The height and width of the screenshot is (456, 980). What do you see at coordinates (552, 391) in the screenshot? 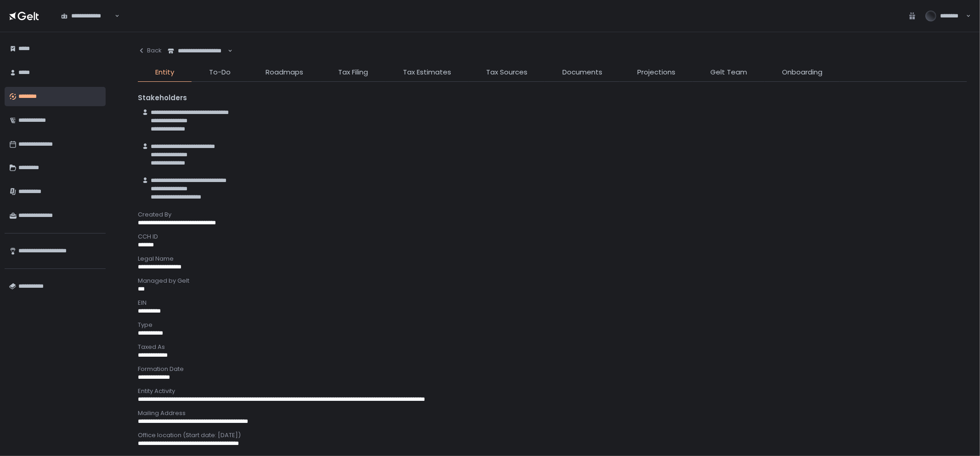
I see `div: Entity Activity` at bounding box center [552, 391].